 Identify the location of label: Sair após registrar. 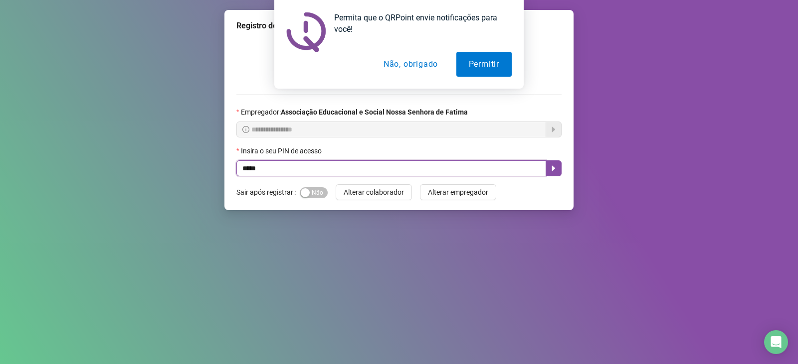
(268, 192).